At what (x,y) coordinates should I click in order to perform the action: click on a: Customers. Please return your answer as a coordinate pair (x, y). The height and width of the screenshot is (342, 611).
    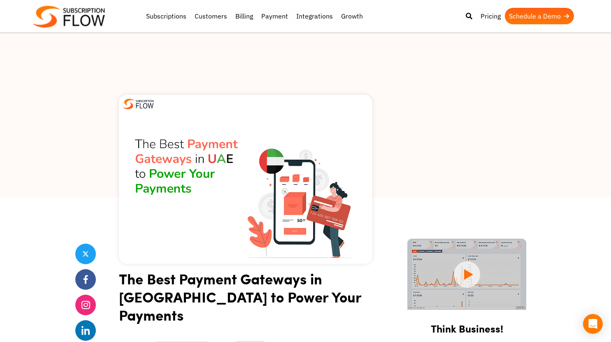
    Looking at the image, I should click on (211, 16).